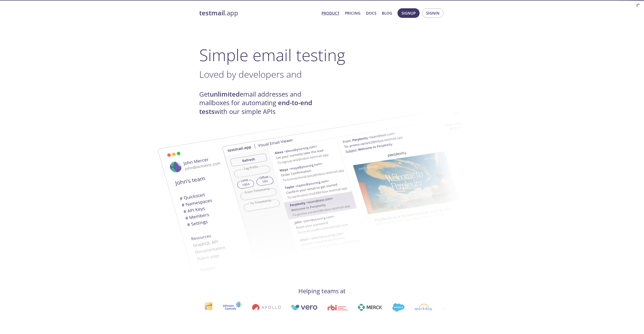 The width and height of the screenshot is (644, 334). What do you see at coordinates (260, 103) in the screenshot?
I see `h4: Get email addresses and mailboxes for automating with our simple APIs` at bounding box center [260, 103].